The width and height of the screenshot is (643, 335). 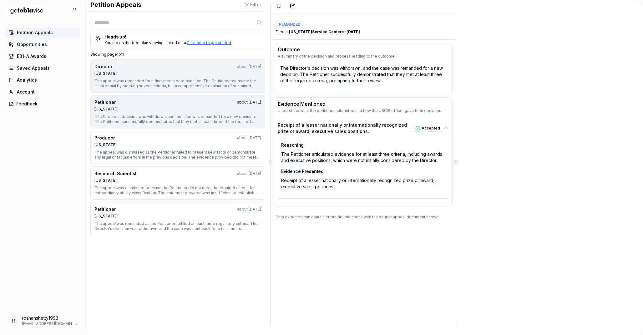 I want to click on p: Understand what the petitioner submitted and how the USCIS officer gave their decision., so click(x=363, y=111).